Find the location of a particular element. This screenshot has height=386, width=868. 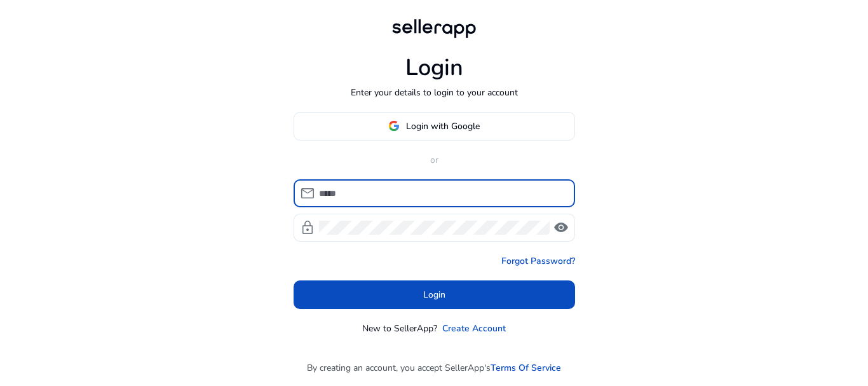

p: or is located at coordinates (434, 159).